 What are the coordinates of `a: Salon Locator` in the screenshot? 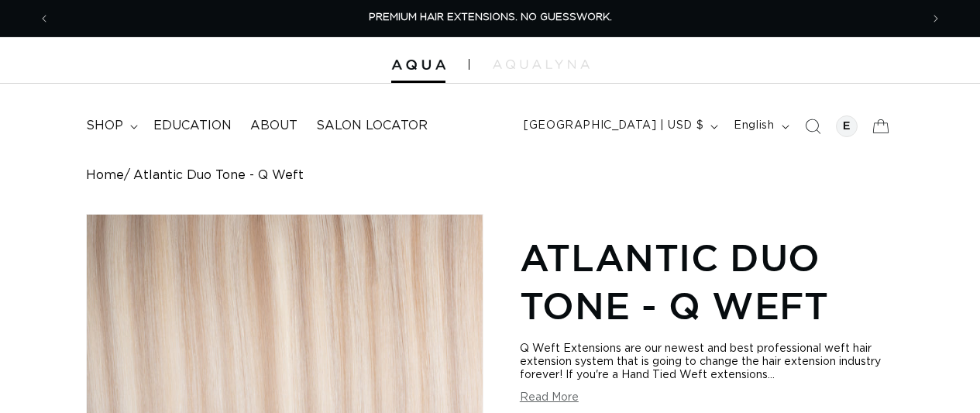 It's located at (372, 126).